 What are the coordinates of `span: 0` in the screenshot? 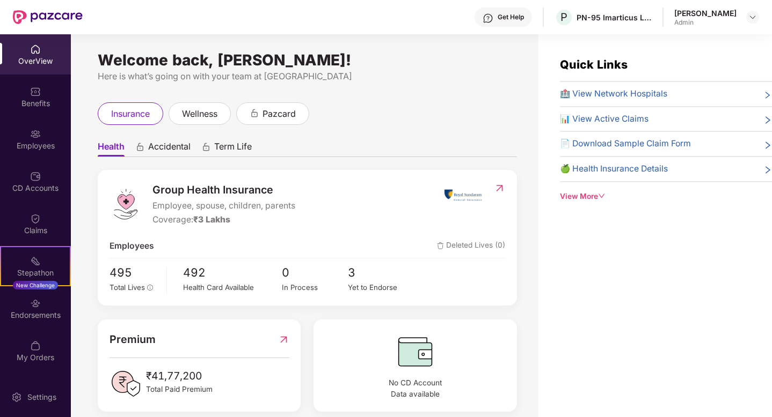 It's located at (314, 273).